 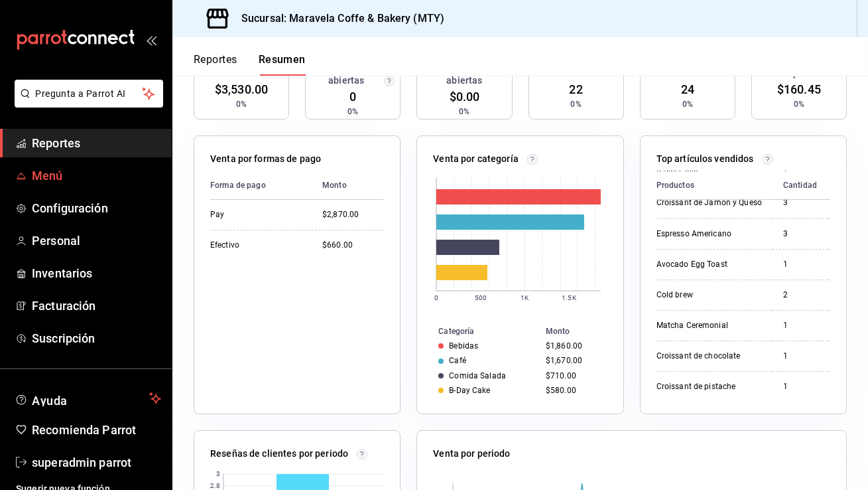 What do you see at coordinates (87, 398) in the screenshot?
I see `span: Ayuda` at bounding box center [87, 398].